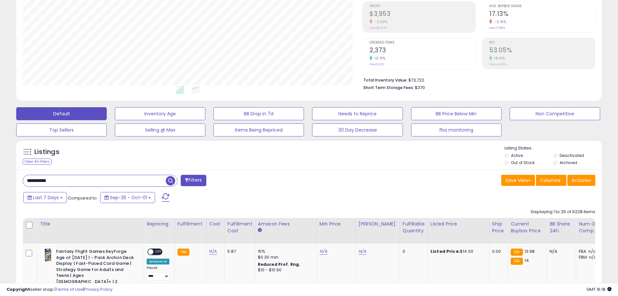  I want to click on div: Amazon AI, so click(158, 261).